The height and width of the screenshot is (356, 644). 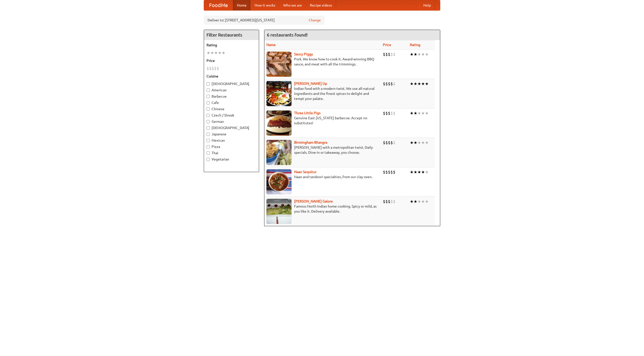 What do you see at coordinates (387, 45) in the screenshot?
I see `a: Price` at bounding box center [387, 45].